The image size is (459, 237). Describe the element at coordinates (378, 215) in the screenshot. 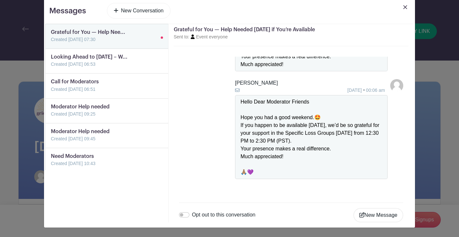

I see `button: New Message` at that location.